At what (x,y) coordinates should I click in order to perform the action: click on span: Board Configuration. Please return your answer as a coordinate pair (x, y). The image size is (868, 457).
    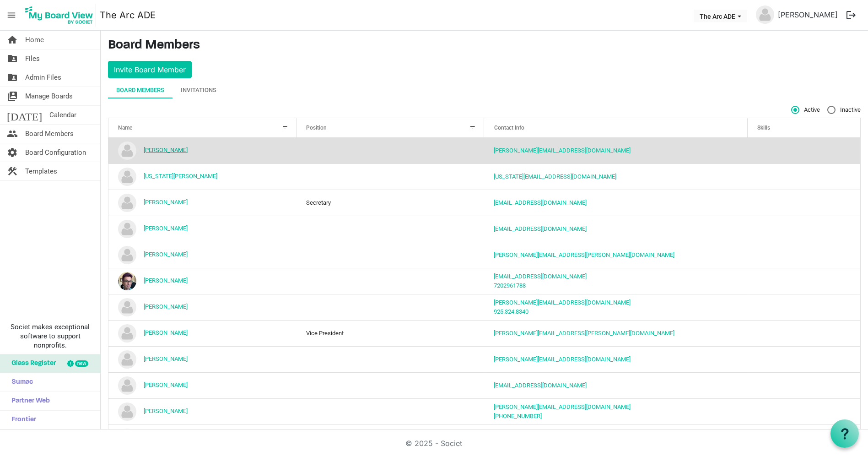
    Looking at the image, I should click on (55, 152).